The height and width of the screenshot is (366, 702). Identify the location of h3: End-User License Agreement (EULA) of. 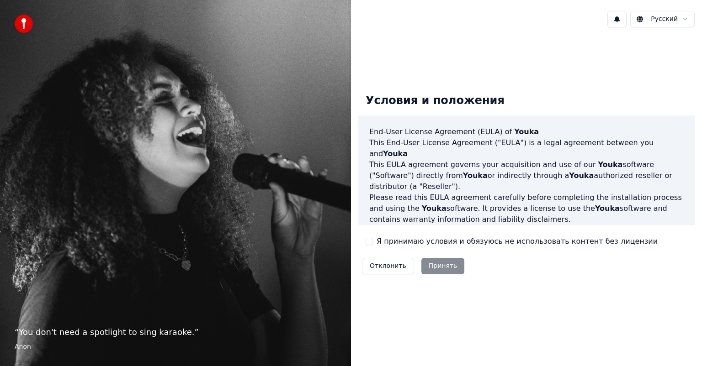
(526, 132).